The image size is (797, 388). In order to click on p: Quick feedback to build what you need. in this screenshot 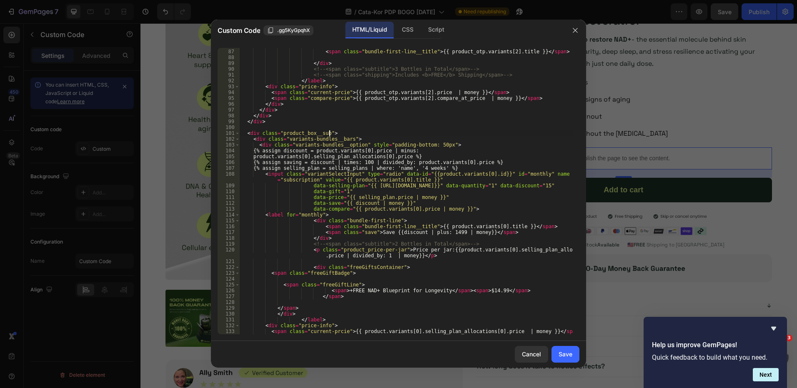, I will do `click(715, 358)`.